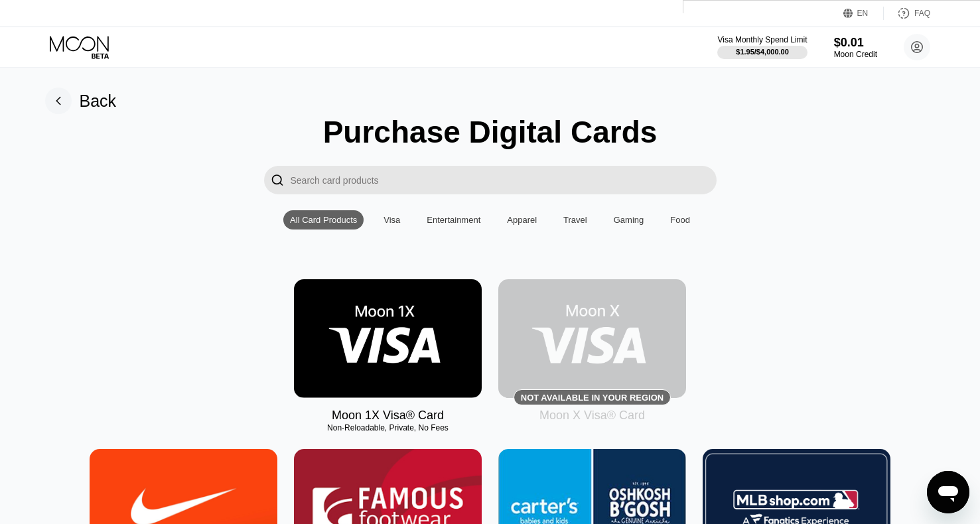 The width and height of the screenshot is (980, 524). Describe the element at coordinates (387, 428) in the screenshot. I see `div: Non-Reloadable, Private, No Fees` at that location.